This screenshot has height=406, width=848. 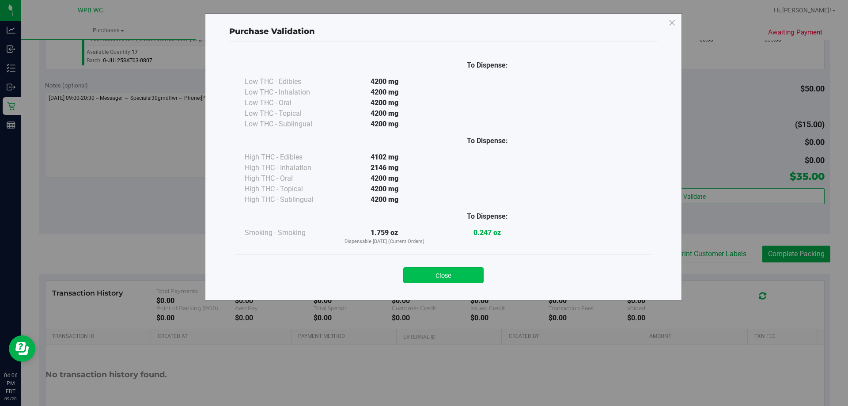 What do you see at coordinates (272, 31) in the screenshot?
I see `span: Purchase Validation` at bounding box center [272, 31].